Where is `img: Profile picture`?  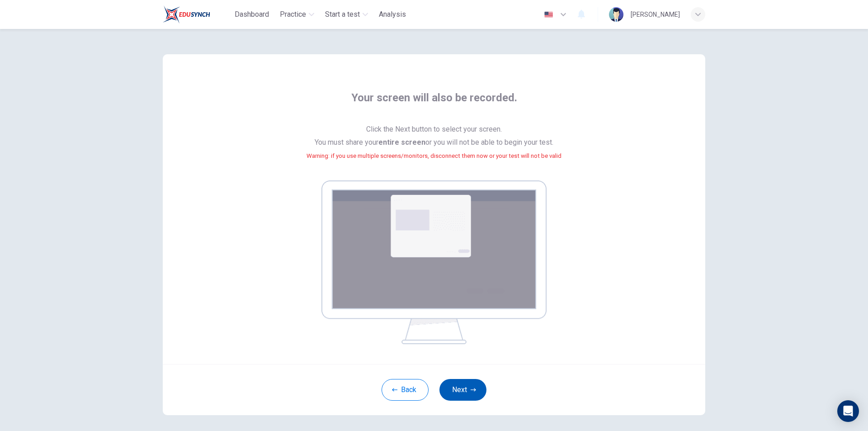
img: Profile picture is located at coordinates (616, 14).